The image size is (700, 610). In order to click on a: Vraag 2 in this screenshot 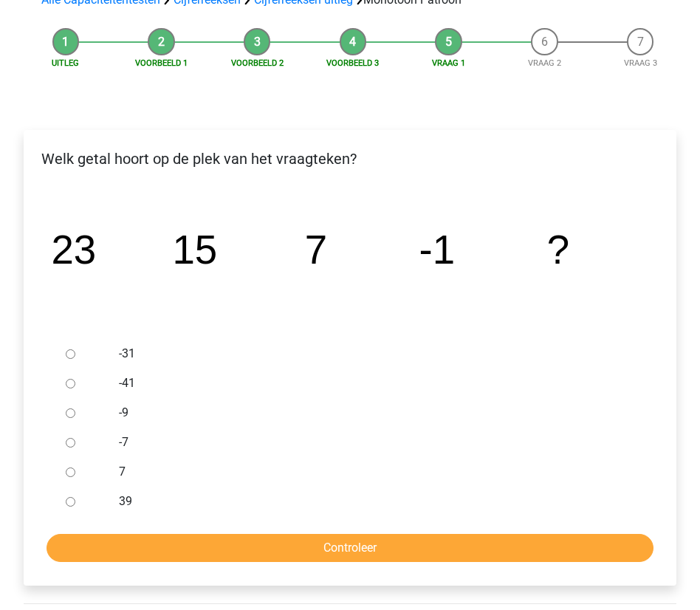, I will do `click(544, 63)`.